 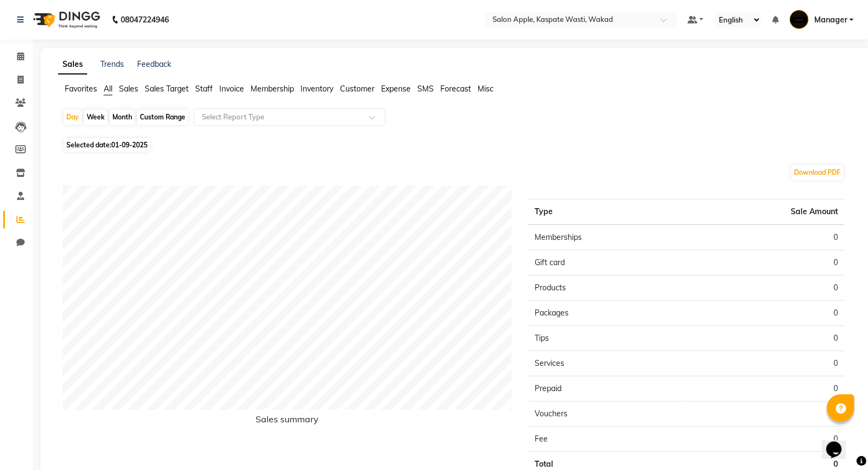 What do you see at coordinates (232, 89) in the screenshot?
I see `span: Invoice` at bounding box center [232, 89].